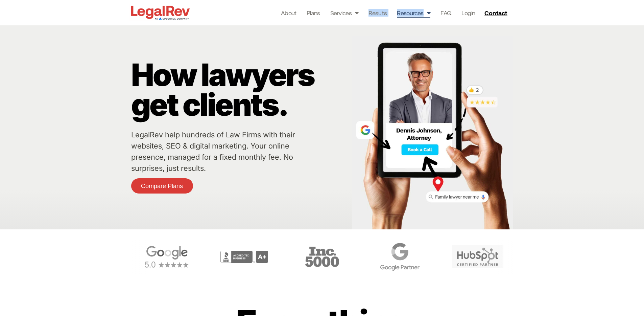 The image size is (644, 316). What do you see at coordinates (322, 257) in the screenshot?
I see `div: Carousel` at bounding box center [322, 257].